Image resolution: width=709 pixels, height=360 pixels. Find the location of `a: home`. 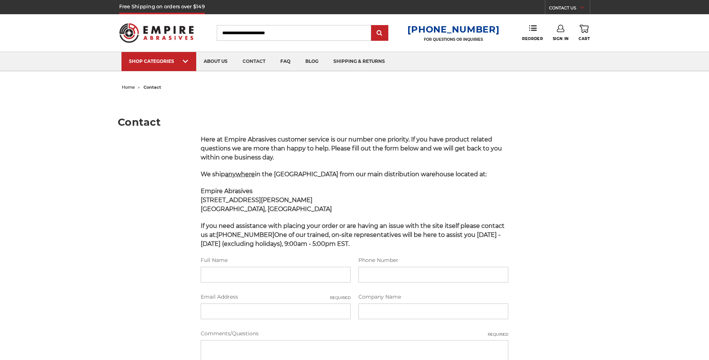

a: home is located at coordinates (128, 87).